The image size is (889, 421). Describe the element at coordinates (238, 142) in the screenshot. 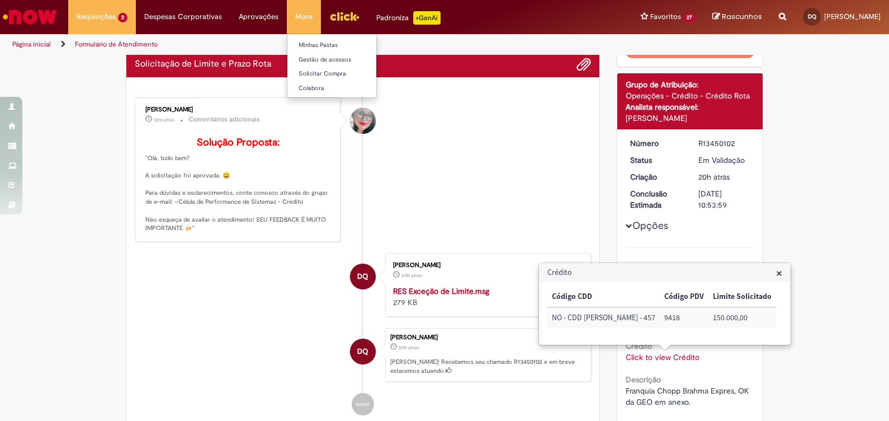

I see `b: Solução Proposta:` at that location.